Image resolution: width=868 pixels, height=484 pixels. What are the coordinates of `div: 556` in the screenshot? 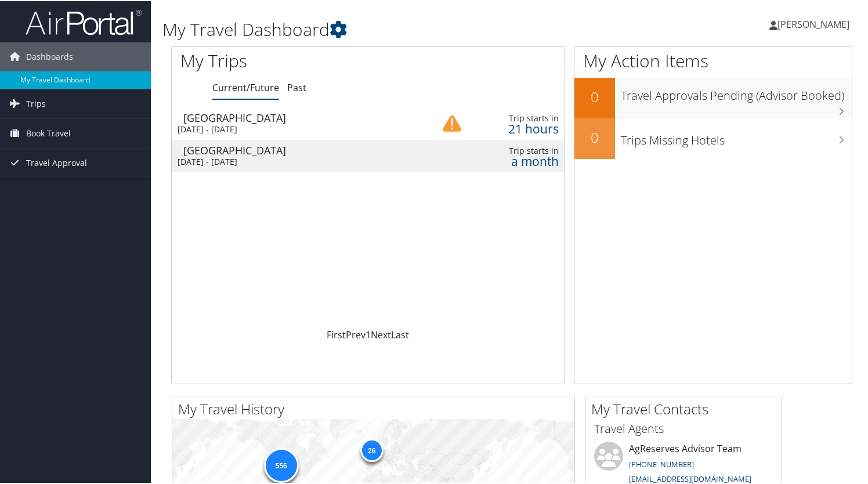 It's located at (281, 465).